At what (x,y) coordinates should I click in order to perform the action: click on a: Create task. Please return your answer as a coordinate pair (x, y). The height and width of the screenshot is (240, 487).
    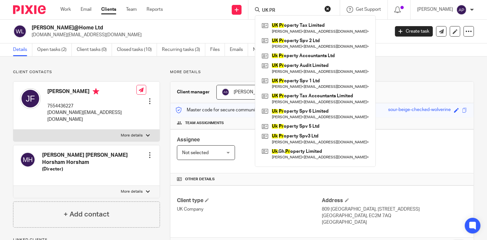
    Looking at the image, I should click on (414, 31).